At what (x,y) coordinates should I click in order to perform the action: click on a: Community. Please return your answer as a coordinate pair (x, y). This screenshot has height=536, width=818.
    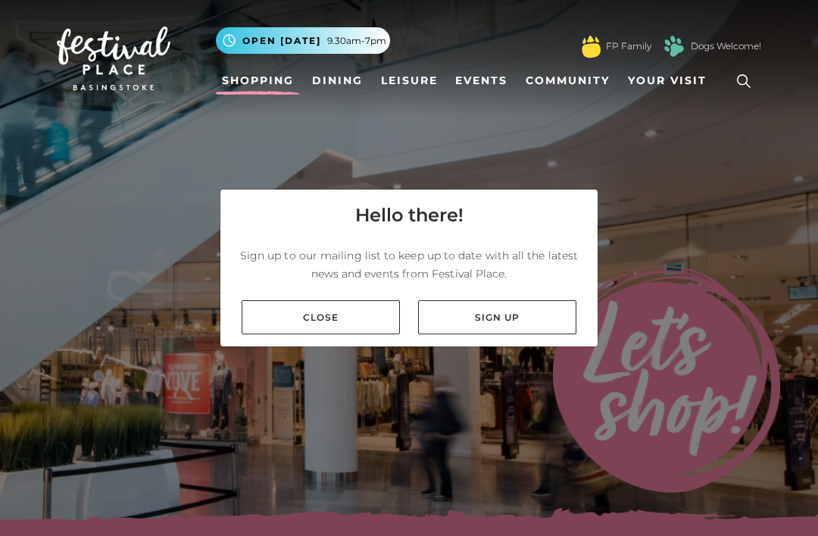
    Looking at the image, I should click on (567, 80).